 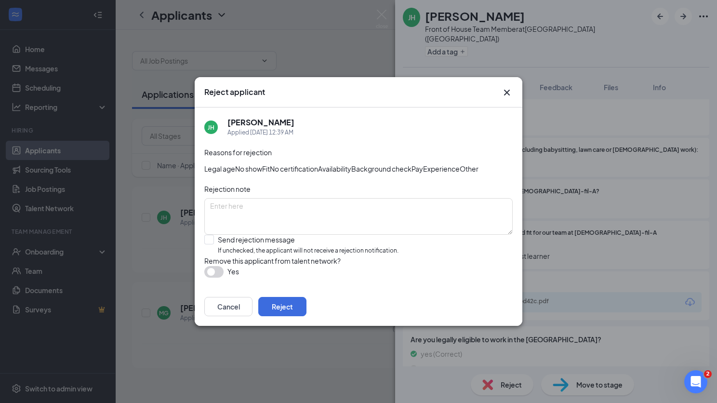 What do you see at coordinates (507, 93) in the screenshot?
I see `svg: Cross` at bounding box center [507, 93].